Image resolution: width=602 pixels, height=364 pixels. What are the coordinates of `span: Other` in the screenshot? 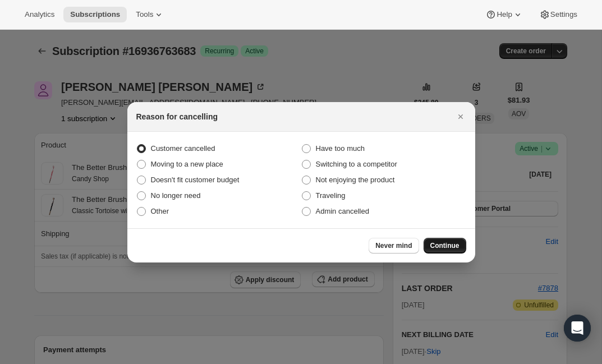 It's located at (160, 211).